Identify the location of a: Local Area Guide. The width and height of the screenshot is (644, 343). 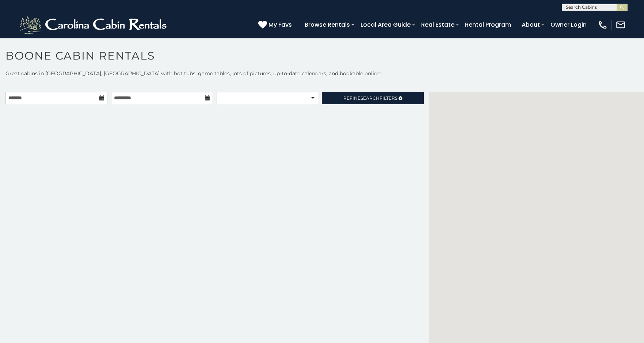
(385, 25).